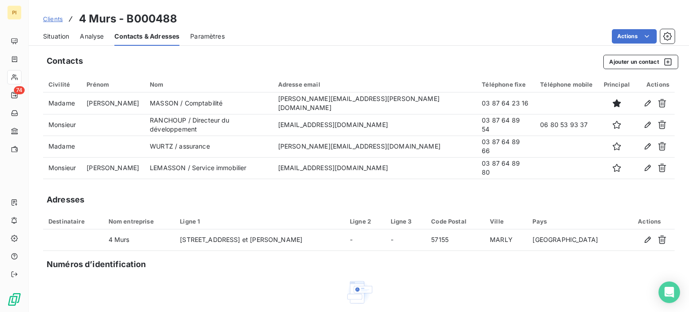 The width and height of the screenshot is (689, 312). Describe the element at coordinates (506, 84) in the screenshot. I see `div: Téléphone fixe` at that location.